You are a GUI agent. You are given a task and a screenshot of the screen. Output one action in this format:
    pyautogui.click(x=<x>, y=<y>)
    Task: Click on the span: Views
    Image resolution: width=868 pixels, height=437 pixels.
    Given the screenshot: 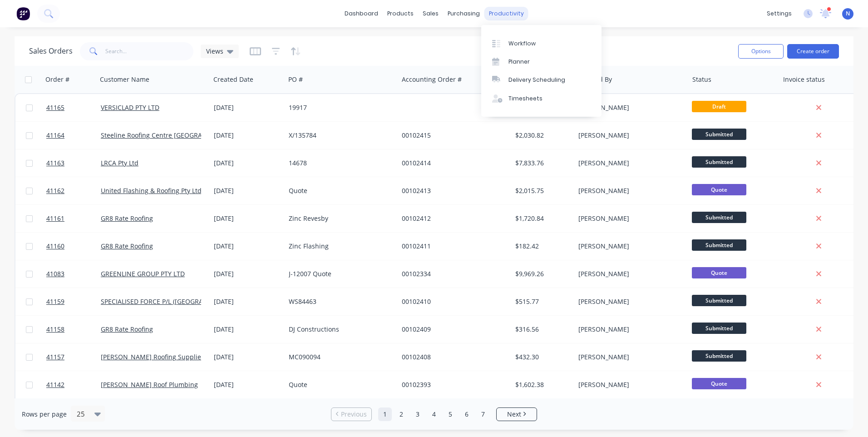 What is the action you would take?
    pyautogui.click(x=215, y=51)
    